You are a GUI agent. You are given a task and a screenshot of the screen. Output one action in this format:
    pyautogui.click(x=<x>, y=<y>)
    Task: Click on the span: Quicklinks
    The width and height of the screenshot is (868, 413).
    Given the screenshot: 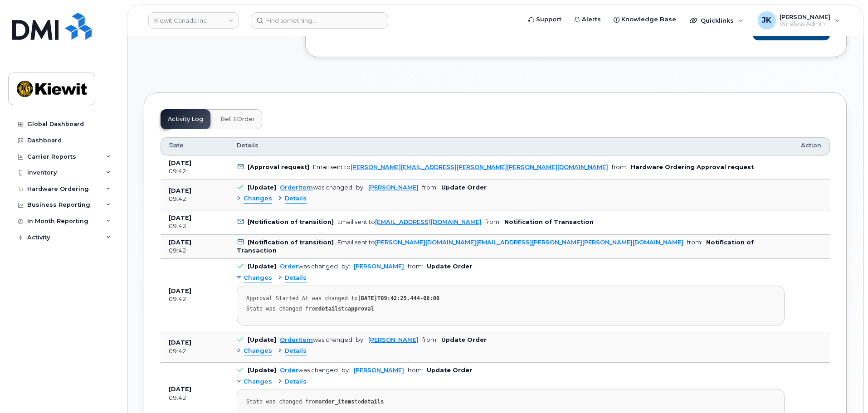 What is the action you would take?
    pyautogui.click(x=717, y=20)
    